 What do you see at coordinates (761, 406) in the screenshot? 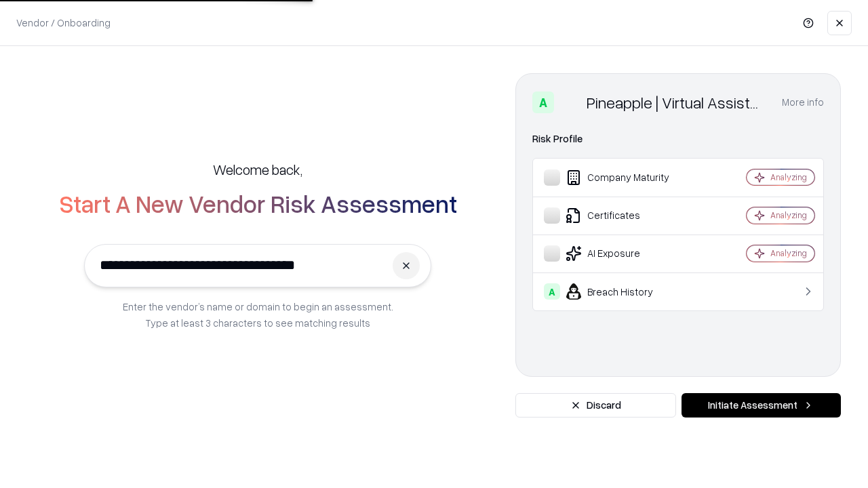
I see `button: Initiate Assessment` at bounding box center [761, 406].